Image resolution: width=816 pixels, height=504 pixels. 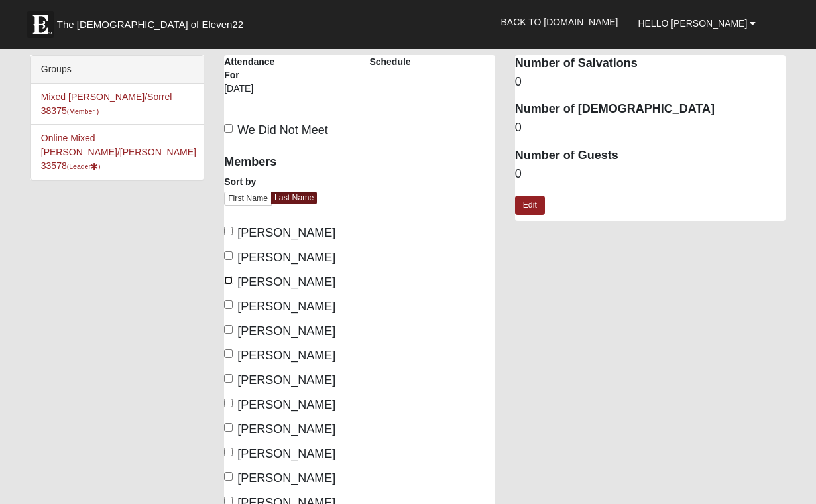 What do you see at coordinates (651, 64) in the screenshot?
I see `dt: Number of Salvations` at bounding box center [651, 64].